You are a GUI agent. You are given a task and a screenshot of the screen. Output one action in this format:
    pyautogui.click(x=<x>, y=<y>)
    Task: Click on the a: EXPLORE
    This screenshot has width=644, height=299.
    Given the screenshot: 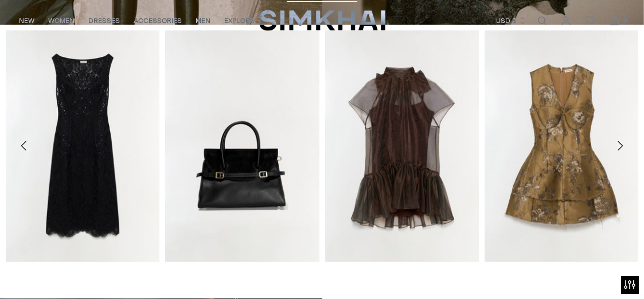 What is the action you would take?
    pyautogui.click(x=239, y=21)
    